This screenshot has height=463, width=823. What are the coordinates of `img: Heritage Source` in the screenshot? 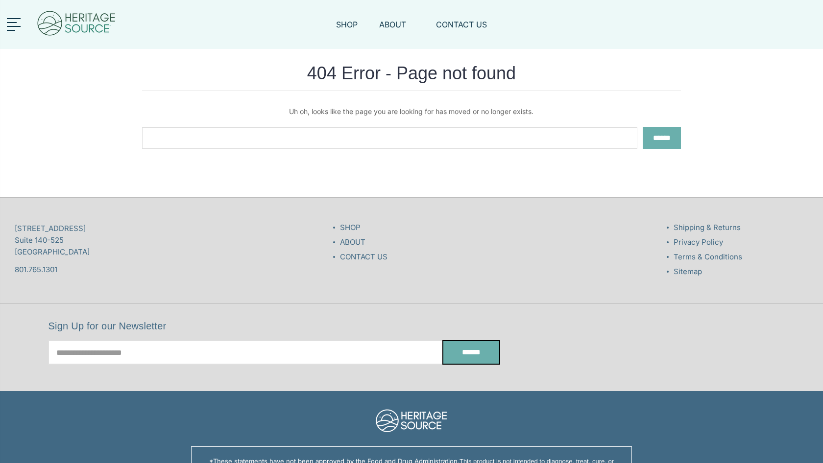 It's located at (76, 24).